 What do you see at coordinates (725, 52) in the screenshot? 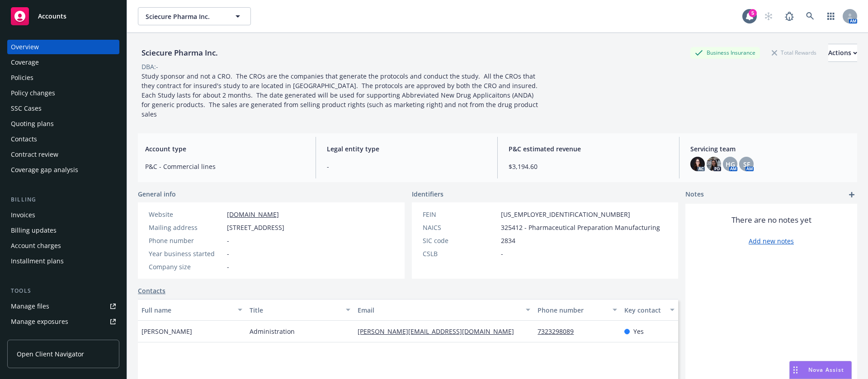
I see `div: Business Insurance` at bounding box center [725, 52].